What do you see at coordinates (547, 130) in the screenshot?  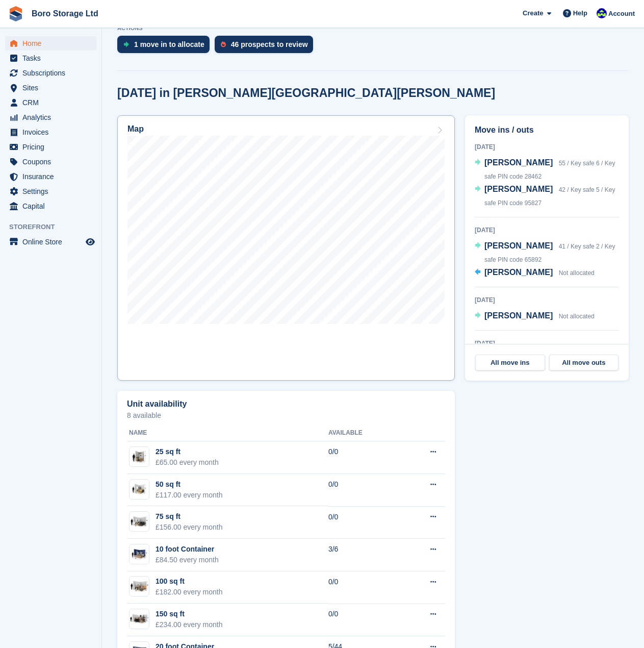 I see `h2: Move ins / outs` at bounding box center [547, 130].